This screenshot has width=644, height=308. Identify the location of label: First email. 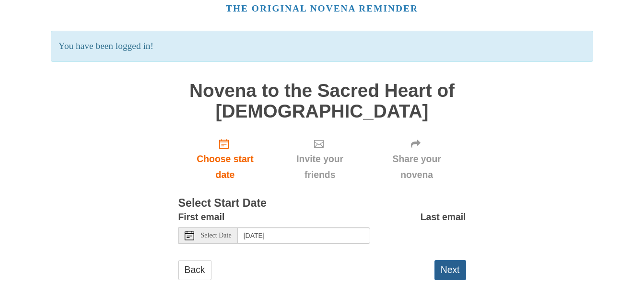
(201, 217).